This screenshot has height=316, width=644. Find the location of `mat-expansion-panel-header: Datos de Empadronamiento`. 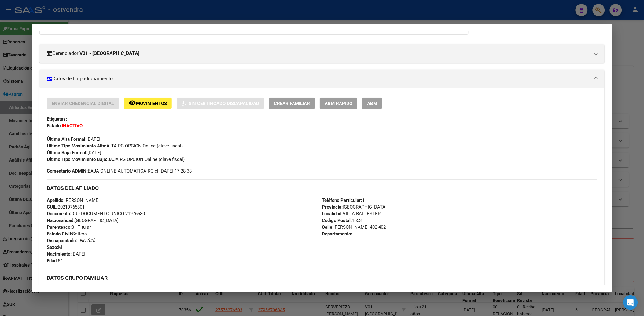

mat-expansion-panel-header: Datos de Empadronamiento is located at coordinates (322, 79).